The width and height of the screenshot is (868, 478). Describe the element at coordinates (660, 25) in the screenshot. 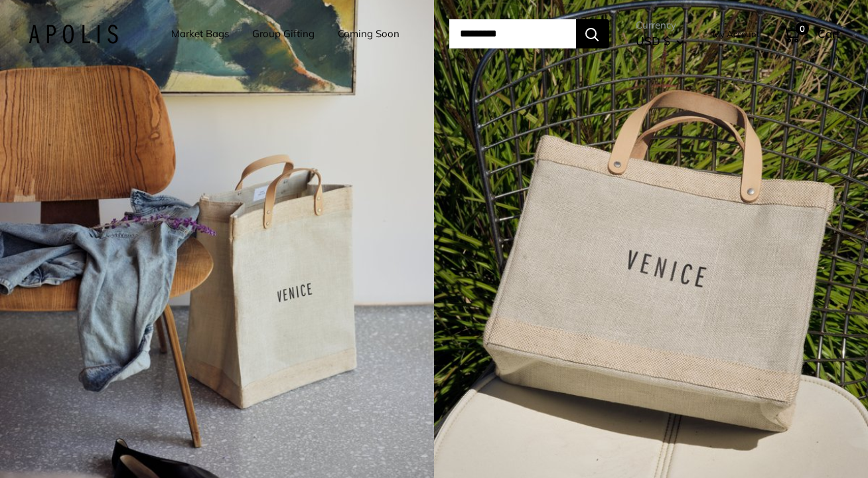

I see `span: Currency` at that location.